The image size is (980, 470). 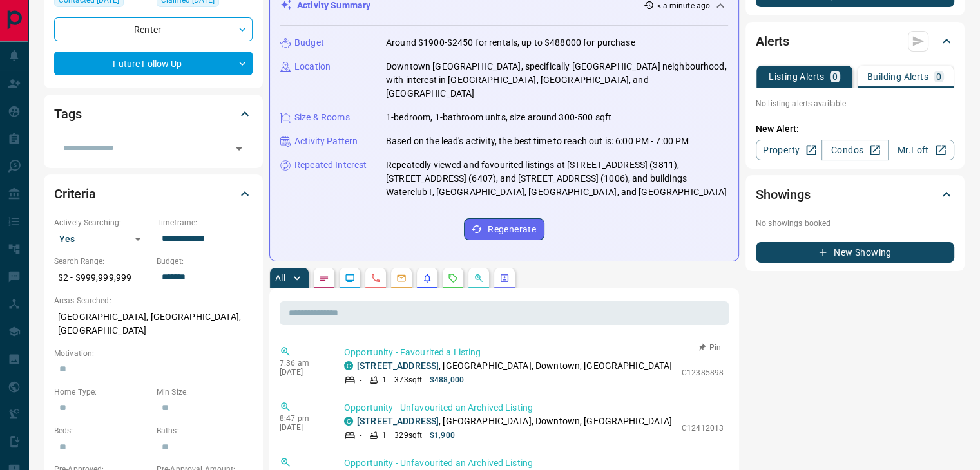 What do you see at coordinates (855, 252) in the screenshot?
I see `button: New Showing` at bounding box center [855, 252].